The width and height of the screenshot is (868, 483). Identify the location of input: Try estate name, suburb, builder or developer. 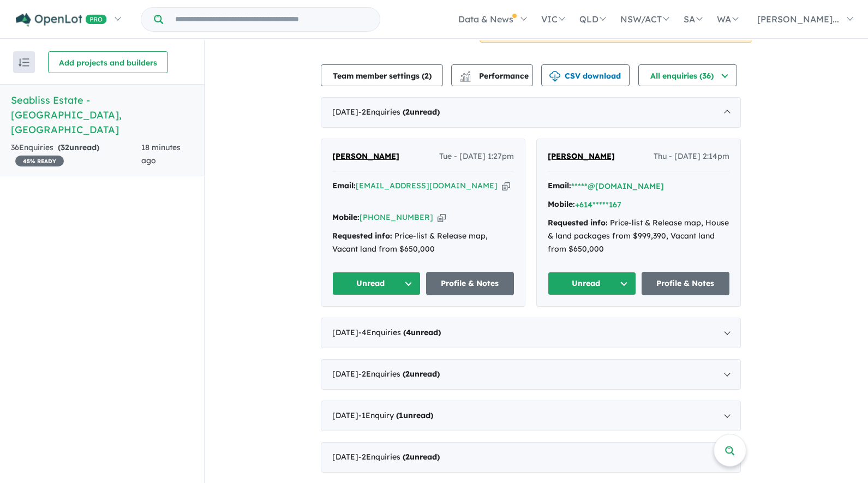
(271, 19).